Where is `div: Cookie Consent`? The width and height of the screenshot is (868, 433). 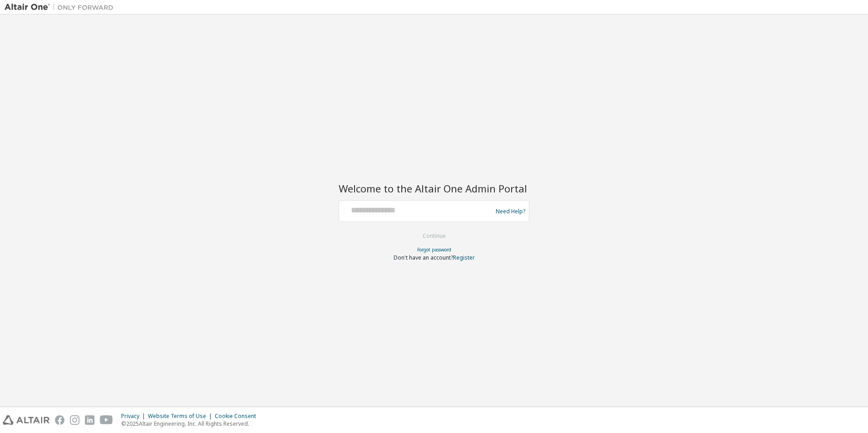 div: Cookie Consent is located at coordinates (238, 417).